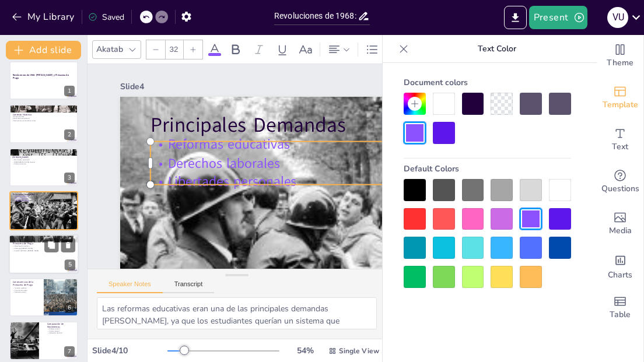 This screenshot has height=362, width=644. I want to click on p: Principales Demandas, so click(44, 194).